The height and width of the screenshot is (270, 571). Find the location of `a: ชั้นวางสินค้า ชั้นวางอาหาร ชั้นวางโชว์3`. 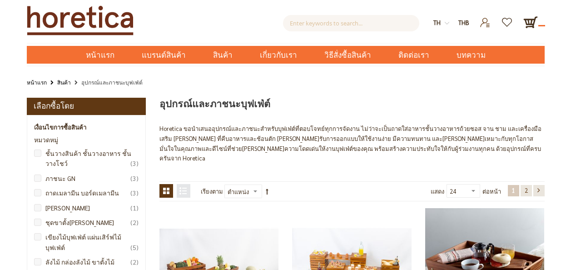

a: ชั้นวางสินค้า ชั้นวางอาหาร ชั้นวางโชว์3 is located at coordinates (89, 158).